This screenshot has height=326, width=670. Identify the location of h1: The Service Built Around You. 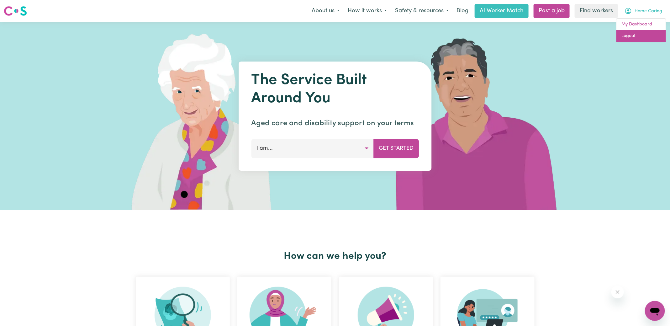
(335, 89).